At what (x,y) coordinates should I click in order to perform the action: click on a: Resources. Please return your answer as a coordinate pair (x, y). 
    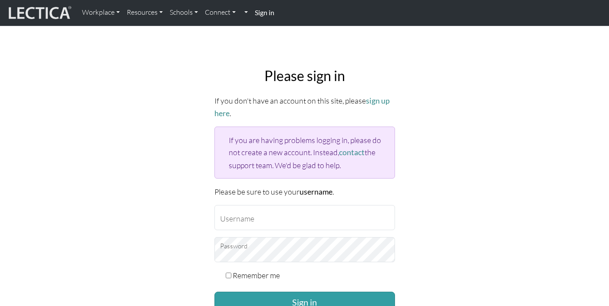
    Looking at the image, I should click on (144, 13).